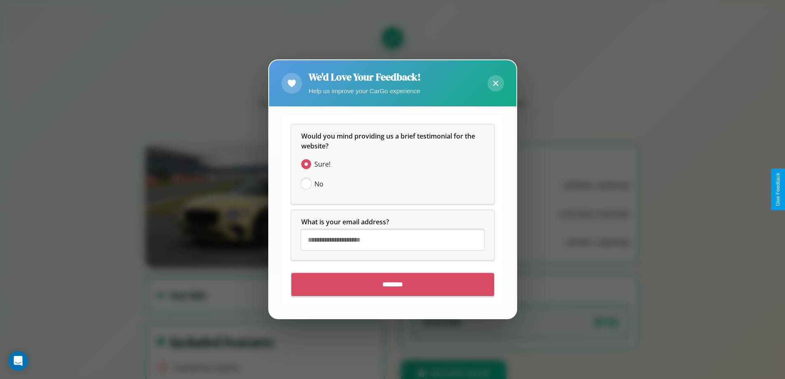  I want to click on div: Give Feedback, so click(778, 189).